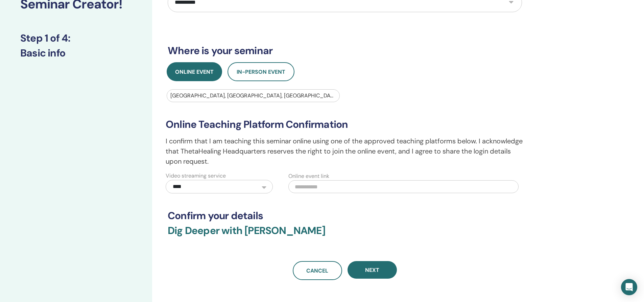 This screenshot has width=644, height=302. I want to click on button: Next, so click(372, 270).